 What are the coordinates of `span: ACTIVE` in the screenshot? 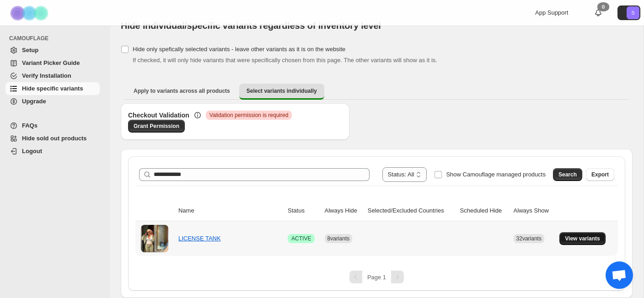 It's located at (301, 239).